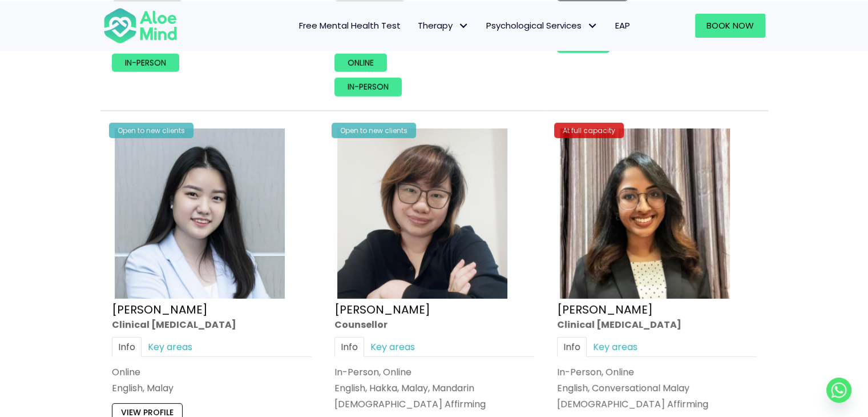  Describe the element at coordinates (444, 25) in the screenshot. I see `a: TherapyTherapy: submenu` at that location.